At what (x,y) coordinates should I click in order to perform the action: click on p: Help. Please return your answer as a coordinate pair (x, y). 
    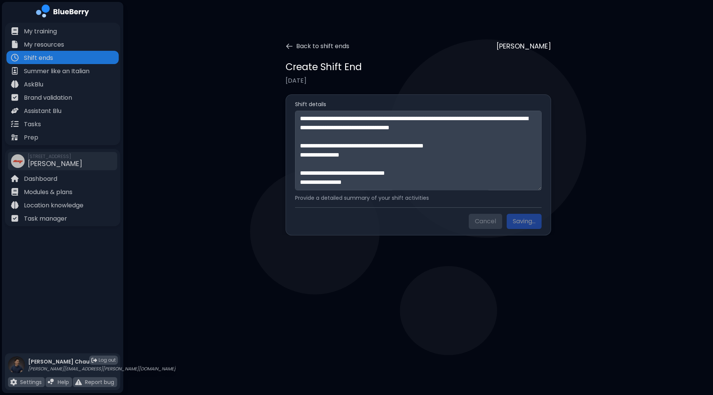
    Looking at the image, I should click on (63, 382).